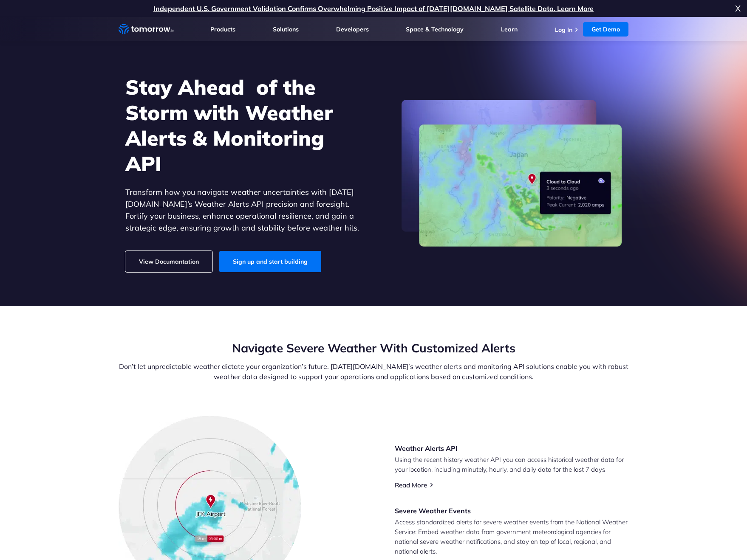 The image size is (747, 560). What do you see at coordinates (146, 29) in the screenshot?
I see `a: Home link` at bounding box center [146, 29].